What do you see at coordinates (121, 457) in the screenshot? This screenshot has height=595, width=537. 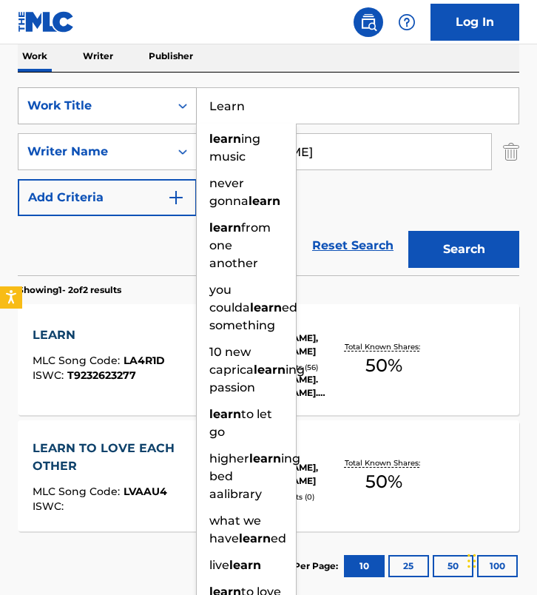 I see `div: LEARN TO LOVE EACH OTHER` at bounding box center [121, 457].